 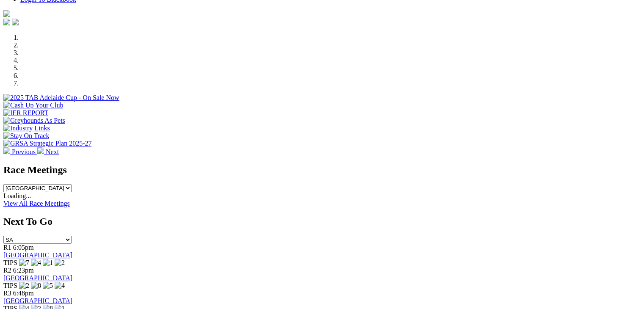 What do you see at coordinates (34, 121) in the screenshot?
I see `img: Greyhounds As Pets` at bounding box center [34, 121].